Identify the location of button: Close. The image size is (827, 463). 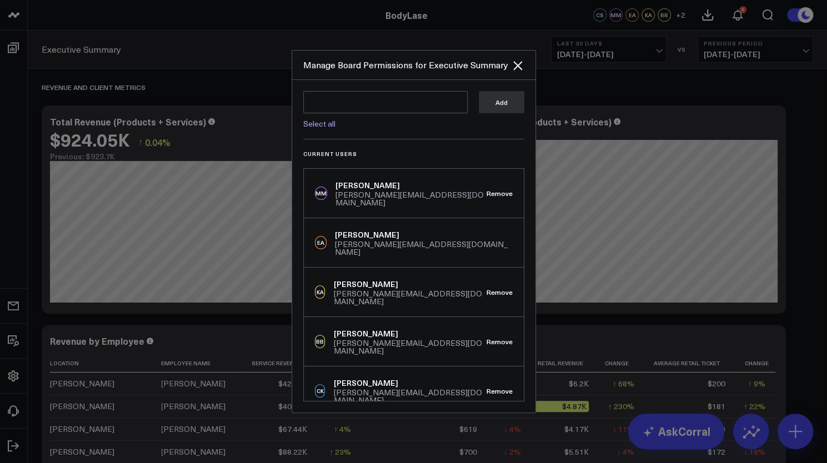
(518, 66).